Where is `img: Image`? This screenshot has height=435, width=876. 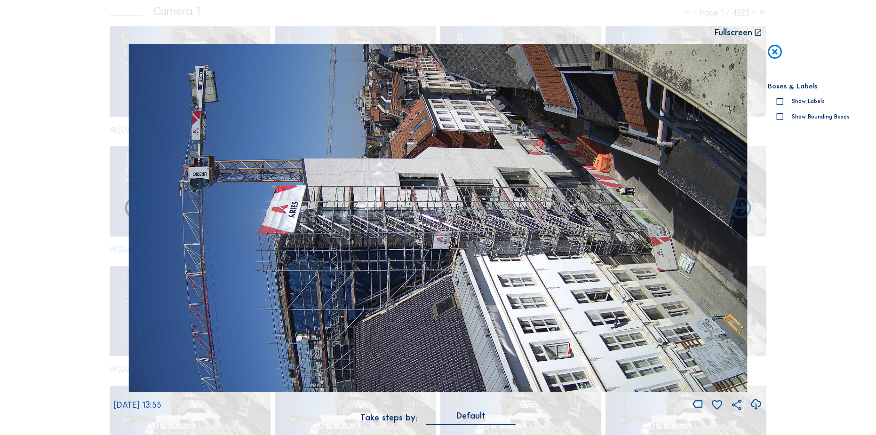 img: Image is located at coordinates (438, 218).